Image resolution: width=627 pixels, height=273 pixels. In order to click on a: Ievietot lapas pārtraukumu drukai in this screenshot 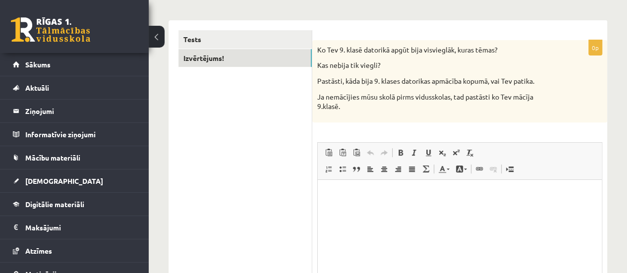, I will do `click(510, 169)`.